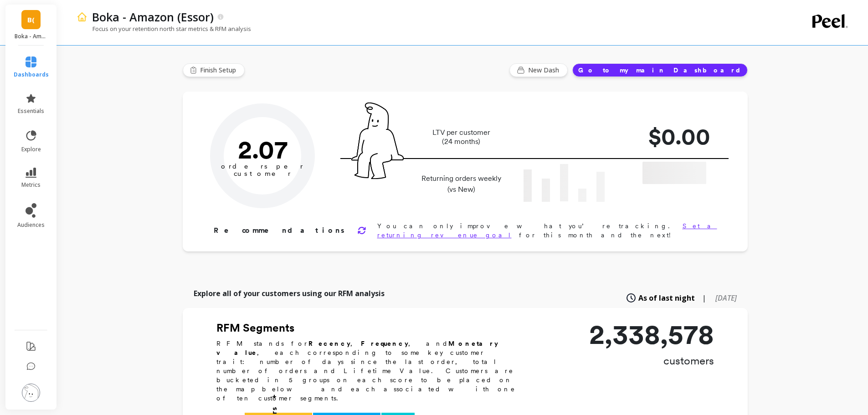 This screenshot has width=868, height=415. I want to click on span: essentials, so click(31, 111).